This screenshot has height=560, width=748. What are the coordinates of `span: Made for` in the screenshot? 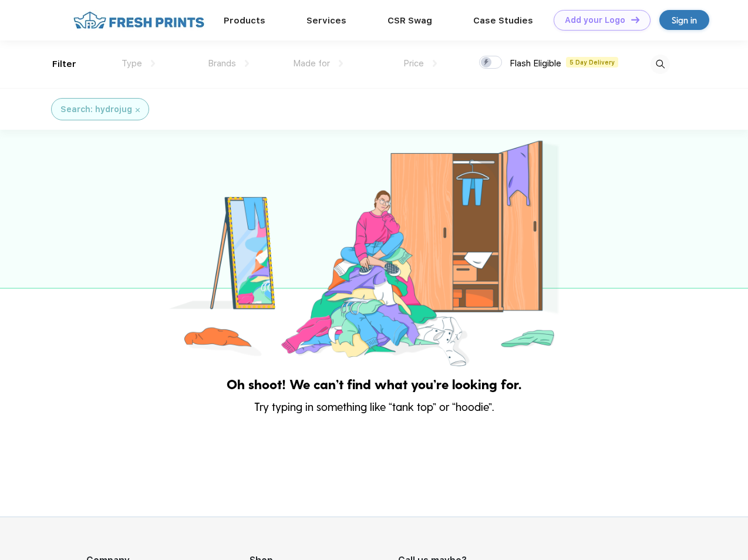 It's located at (311, 63).